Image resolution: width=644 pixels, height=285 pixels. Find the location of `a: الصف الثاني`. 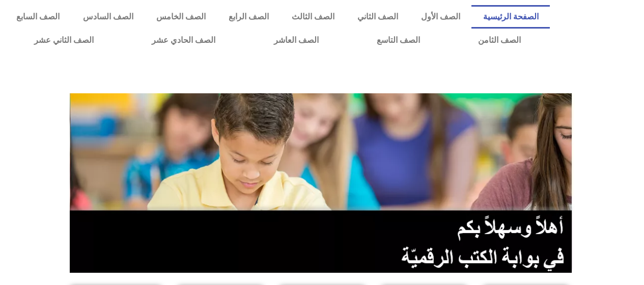

a: الصف الثاني is located at coordinates (377, 17).